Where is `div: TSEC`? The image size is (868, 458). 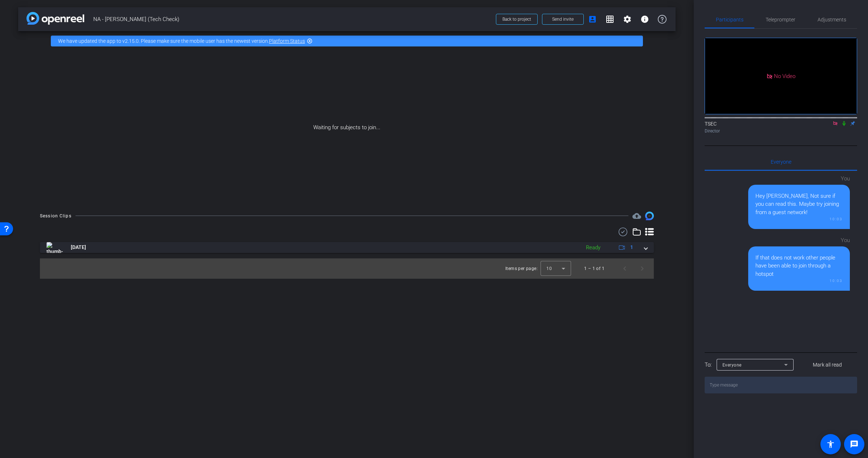 div: TSEC is located at coordinates (781, 127).